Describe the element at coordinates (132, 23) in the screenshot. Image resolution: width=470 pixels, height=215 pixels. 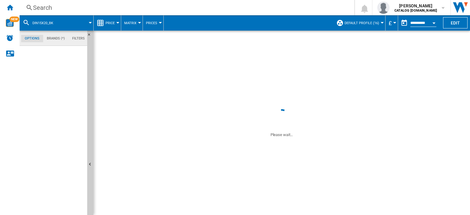
I see `button: Matrix` at that location.